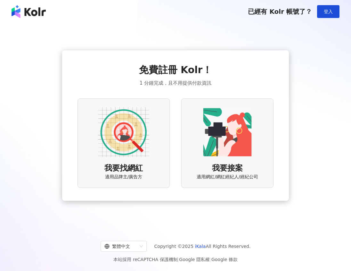 The image size is (351, 271). I want to click on img: logo, so click(29, 12).